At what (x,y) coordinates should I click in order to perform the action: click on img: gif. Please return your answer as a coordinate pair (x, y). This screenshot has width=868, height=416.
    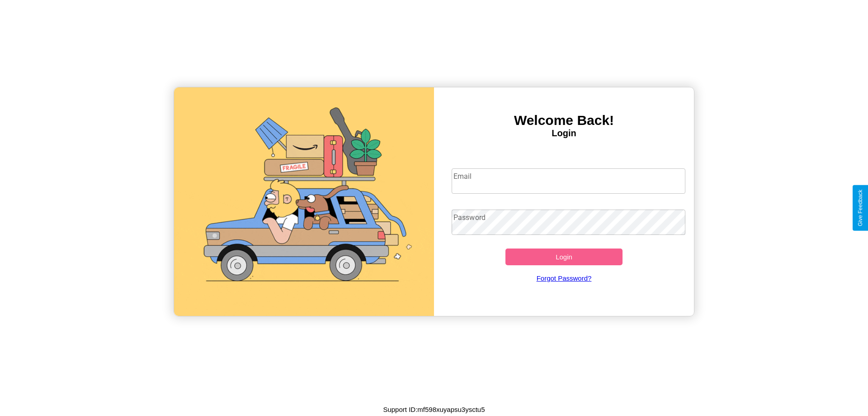
    Looking at the image, I should click on (304, 202).